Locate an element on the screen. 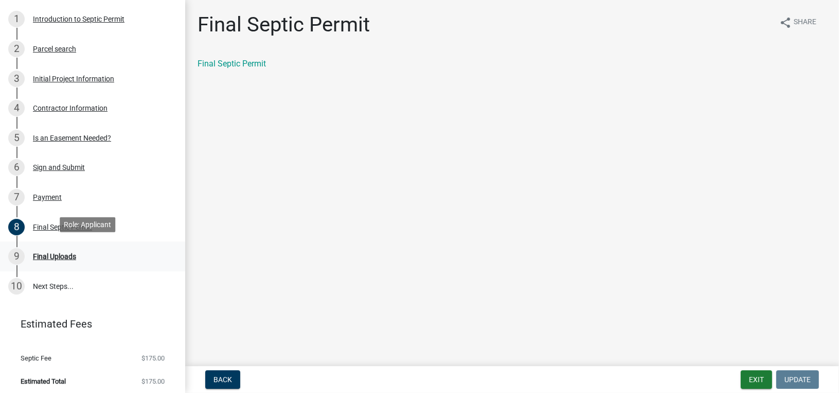 The height and width of the screenshot is (393, 839). div: Final Septic Permit is located at coordinates (62, 227).